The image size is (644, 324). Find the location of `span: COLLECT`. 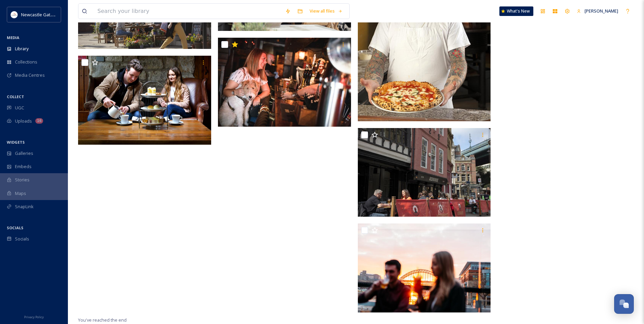

span: COLLECT is located at coordinates (15, 96).